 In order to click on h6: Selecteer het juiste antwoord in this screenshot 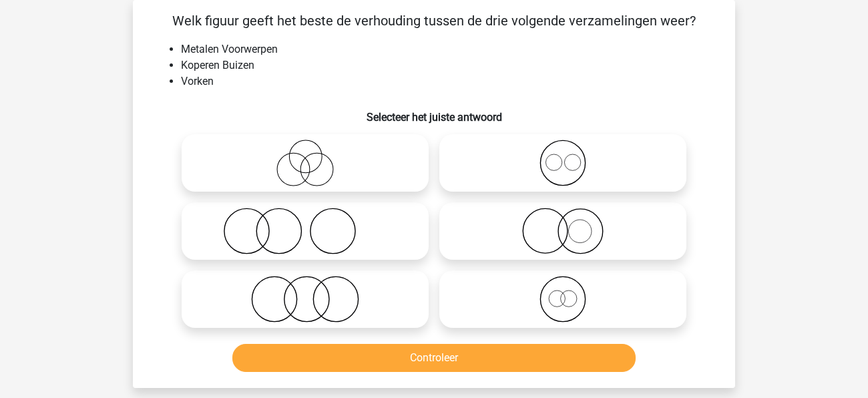, I will do `click(434, 112)`.